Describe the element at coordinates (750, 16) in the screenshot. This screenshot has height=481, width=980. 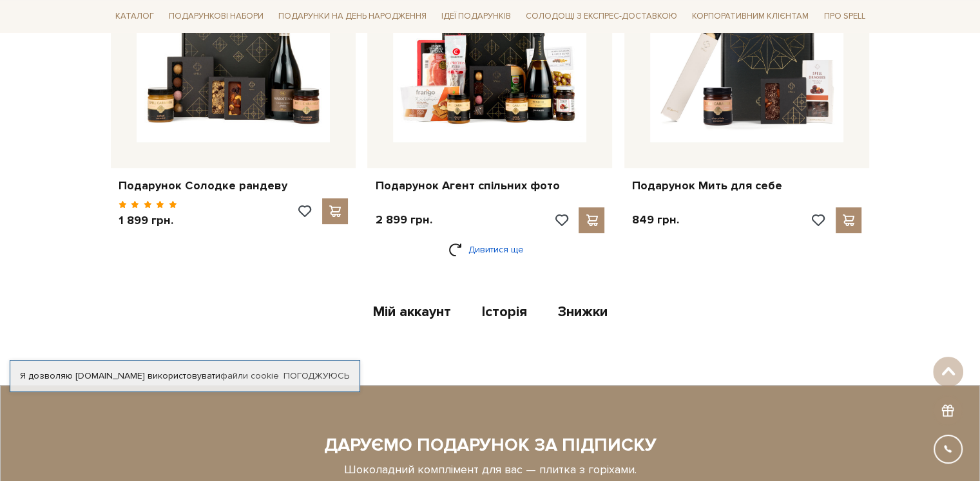
I see `a: Корпоративним клієнтам` at that location.